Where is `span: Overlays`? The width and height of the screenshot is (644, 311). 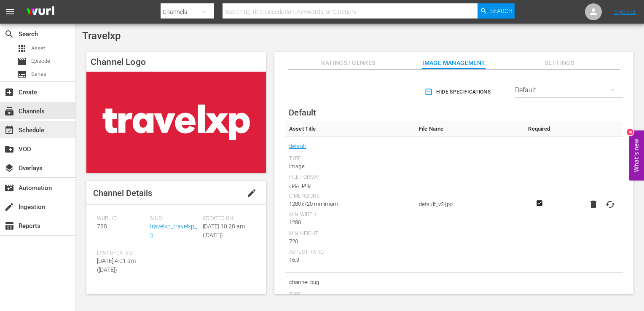 span: Overlays is located at coordinates (9, 169).